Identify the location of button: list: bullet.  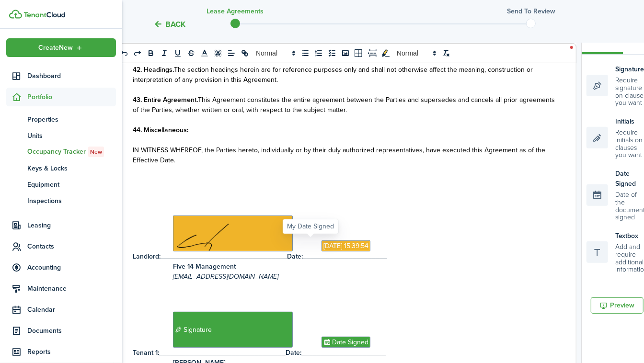
(305, 53).